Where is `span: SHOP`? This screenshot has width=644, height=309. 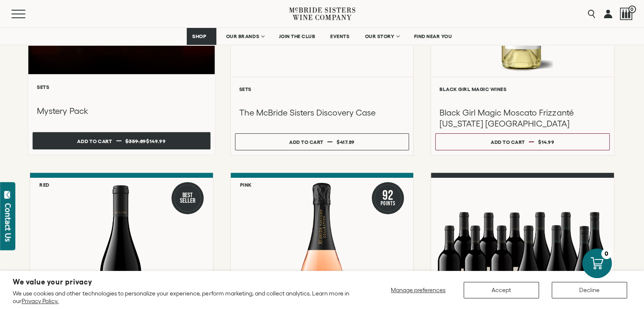 span: SHOP is located at coordinates (199, 36).